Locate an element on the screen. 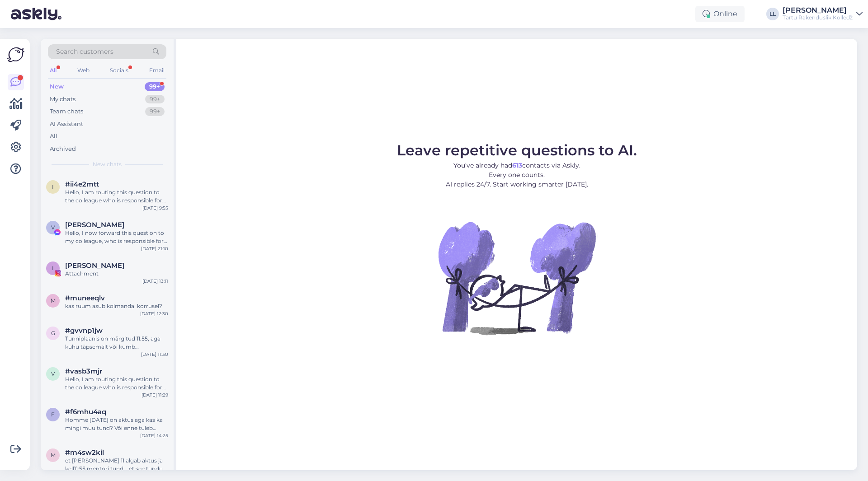  span: #ii4e2mtt is located at coordinates (82, 184).